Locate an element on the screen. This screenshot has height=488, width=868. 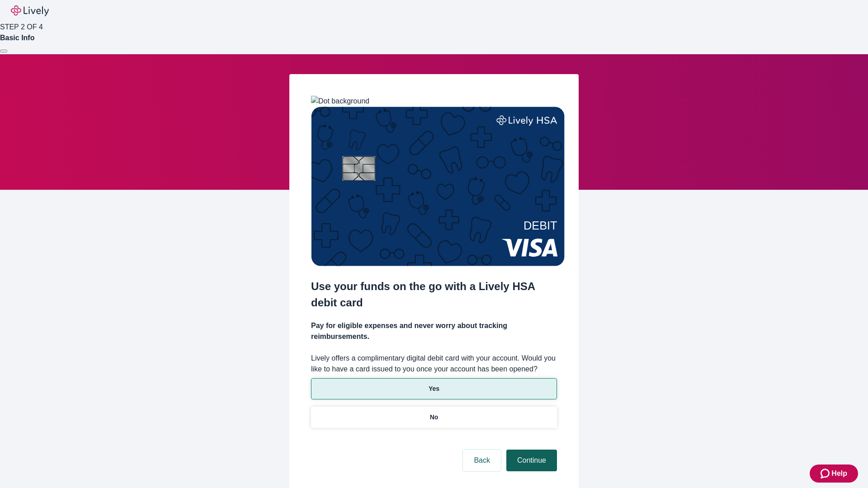
label: Lively offers a complimentary digital debit card with your account. Would you like to have a card... is located at coordinates (434, 364).